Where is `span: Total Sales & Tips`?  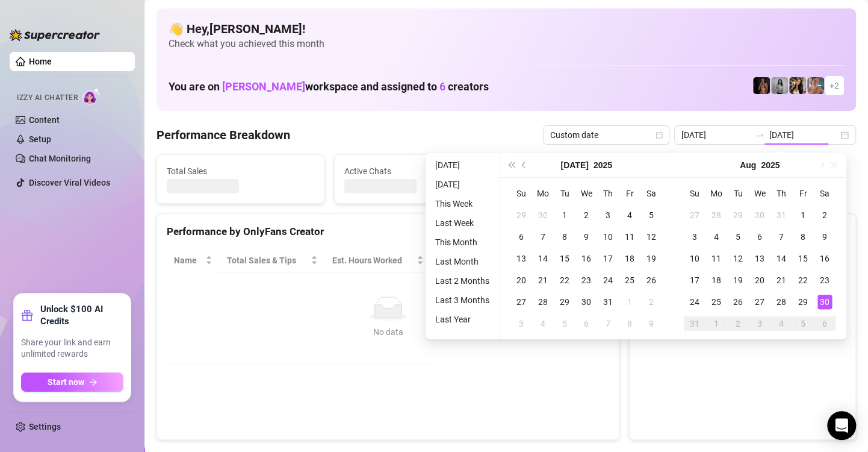 span: Total Sales & Tips is located at coordinates (267, 260).